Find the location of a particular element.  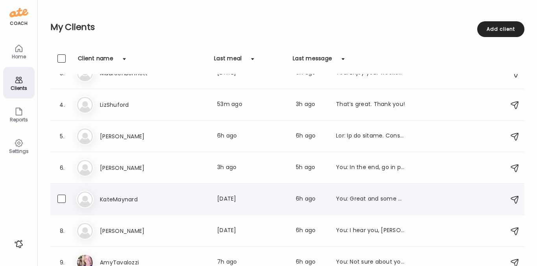

div: Last meal is located at coordinates (228, 61).